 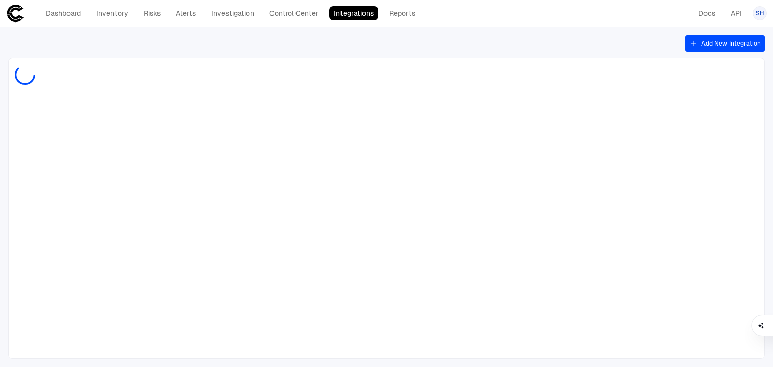 What do you see at coordinates (706, 13) in the screenshot?
I see `a: Docs` at bounding box center [706, 13].